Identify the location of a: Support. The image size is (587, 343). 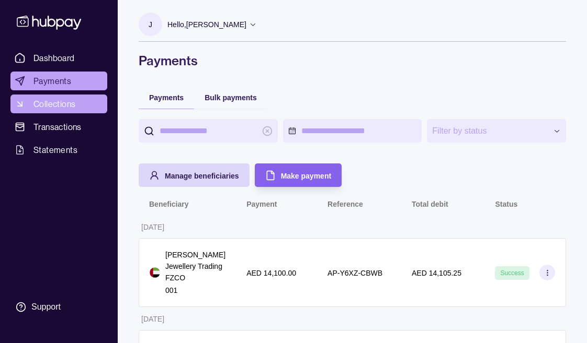
(59, 307).